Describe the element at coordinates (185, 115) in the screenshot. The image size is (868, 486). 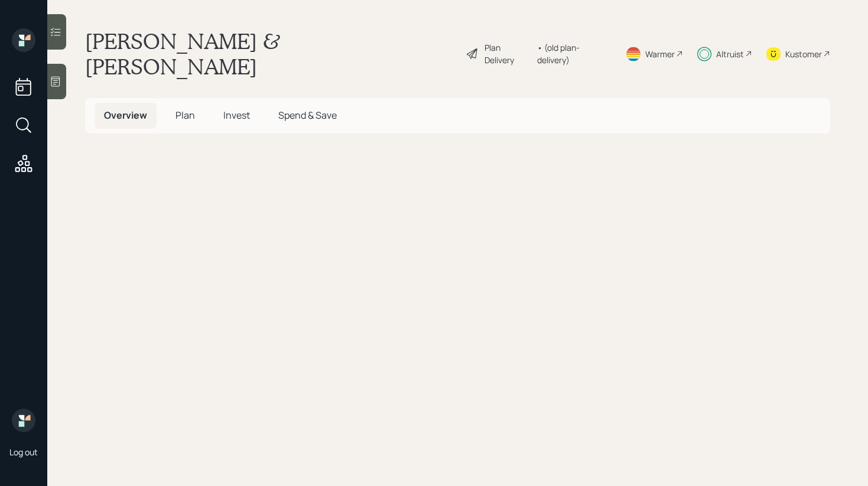
I see `span: Plan` at that location.